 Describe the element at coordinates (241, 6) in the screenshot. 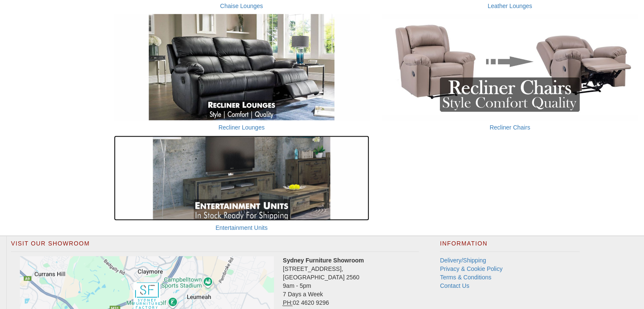

I see `a: Chaise Lounges` at that location.